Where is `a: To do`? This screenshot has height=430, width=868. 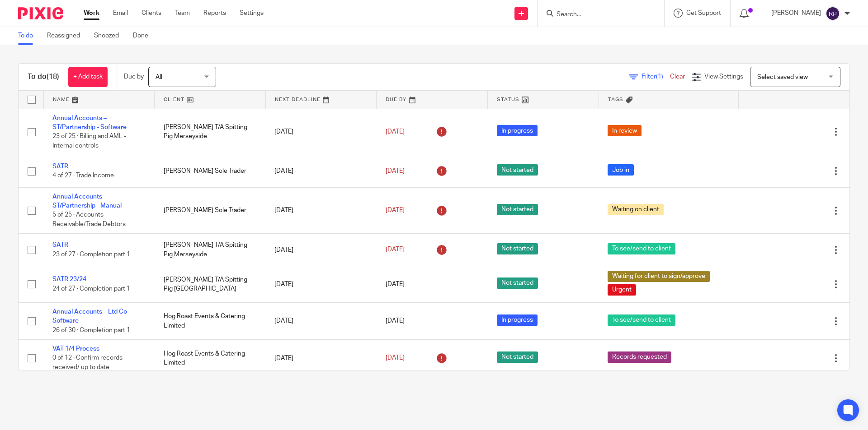
a: To do is located at coordinates (29, 35).